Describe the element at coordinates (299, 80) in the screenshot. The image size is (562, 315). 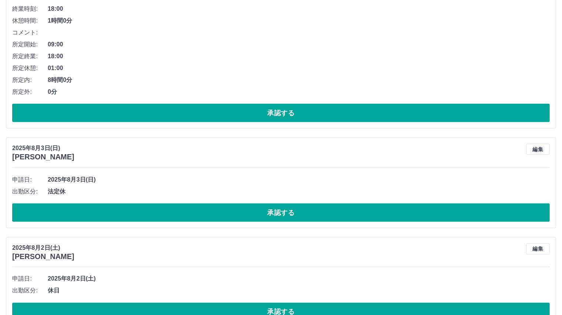
I see `span: 8時間0分` at that location.